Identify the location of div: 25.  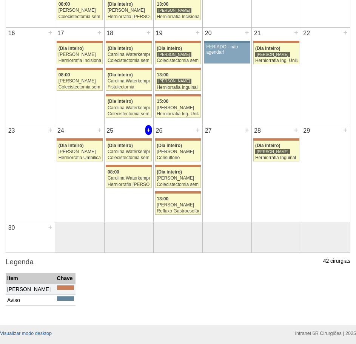
(110, 131).